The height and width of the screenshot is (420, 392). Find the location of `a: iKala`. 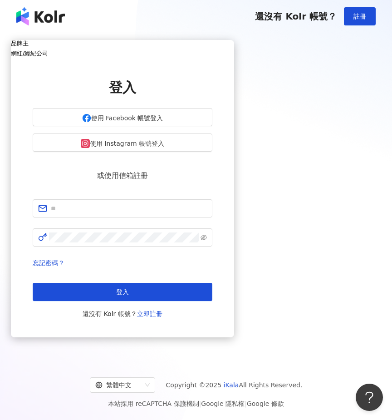

a: iKala is located at coordinates (232, 385).